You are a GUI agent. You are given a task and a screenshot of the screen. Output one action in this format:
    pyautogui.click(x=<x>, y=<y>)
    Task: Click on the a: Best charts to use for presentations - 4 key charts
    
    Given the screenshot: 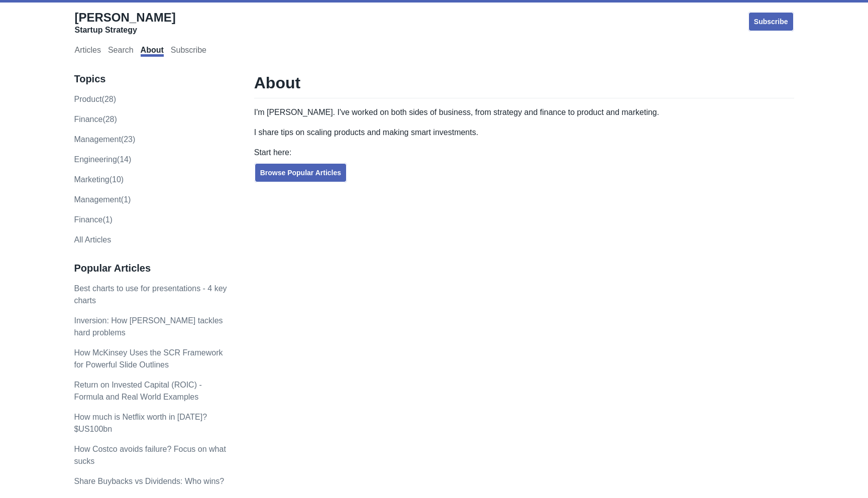 What is the action you would take?
    pyautogui.click(x=150, y=294)
    